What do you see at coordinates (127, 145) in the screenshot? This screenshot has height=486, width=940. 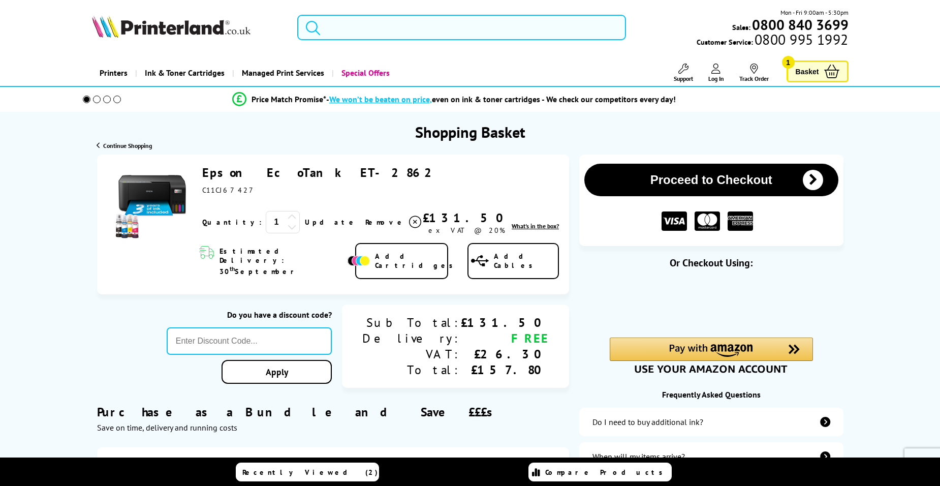 I see `span: Continue Shopping` at bounding box center [127, 145].